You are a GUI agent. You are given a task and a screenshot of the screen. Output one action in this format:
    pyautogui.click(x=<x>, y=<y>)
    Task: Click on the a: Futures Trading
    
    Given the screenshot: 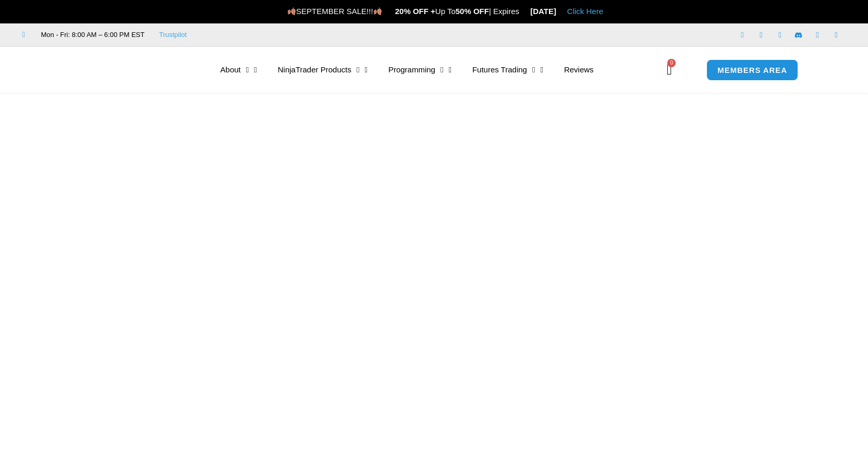 What is the action you would take?
    pyautogui.click(x=508, y=70)
    